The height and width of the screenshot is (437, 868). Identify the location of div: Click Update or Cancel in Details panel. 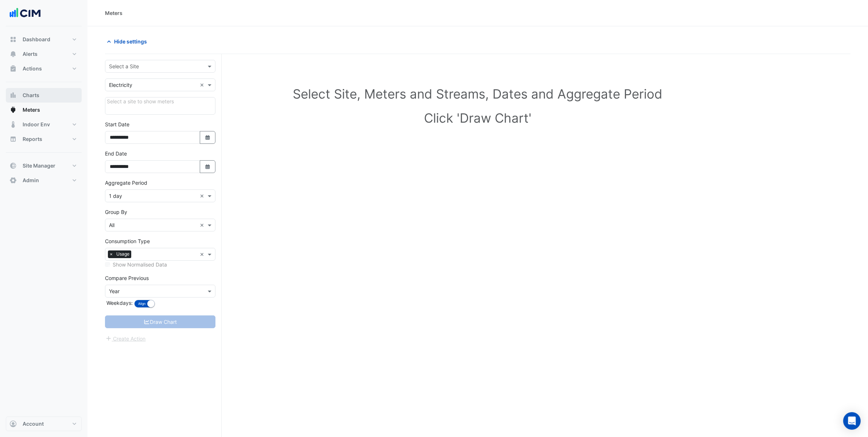
(160, 106).